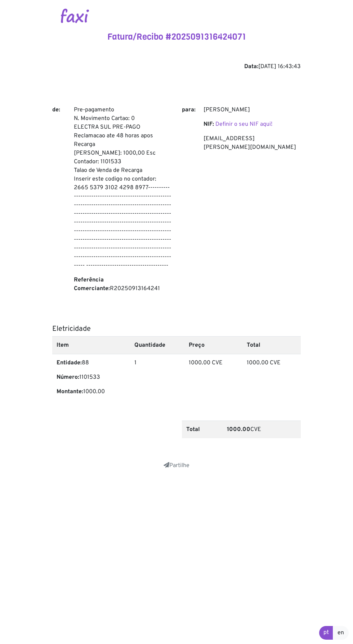  Describe the element at coordinates (341, 633) in the screenshot. I see `a: en` at that location.